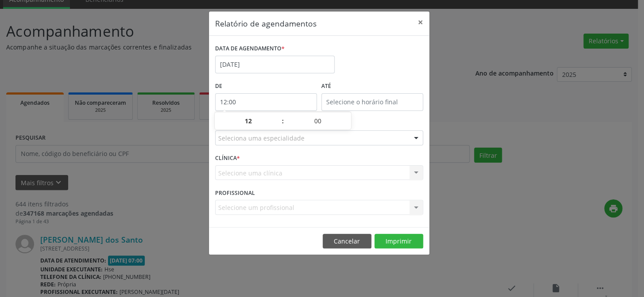  What do you see at coordinates (266, 86) in the screenshot?
I see `label: De` at bounding box center [266, 86].